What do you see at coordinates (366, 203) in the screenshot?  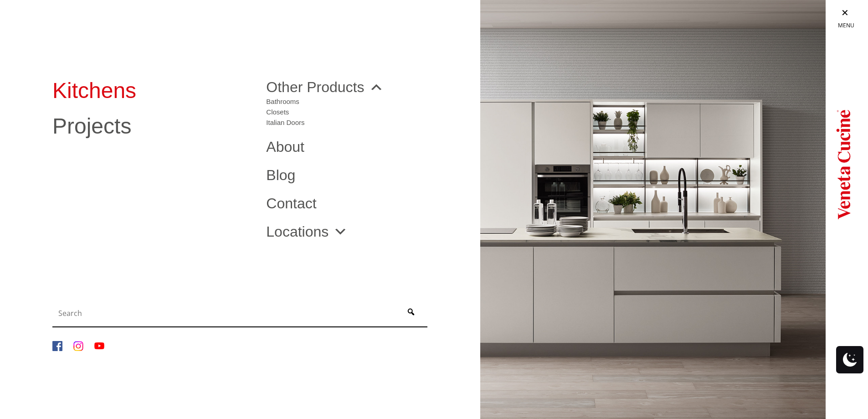 I see `a: Contact` at bounding box center [366, 203].